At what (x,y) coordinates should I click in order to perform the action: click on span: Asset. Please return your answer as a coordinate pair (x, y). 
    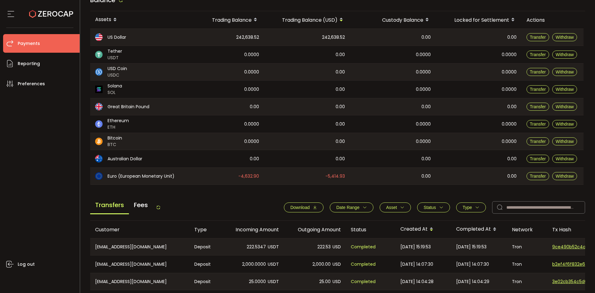
    Looking at the image, I should click on (392, 207).